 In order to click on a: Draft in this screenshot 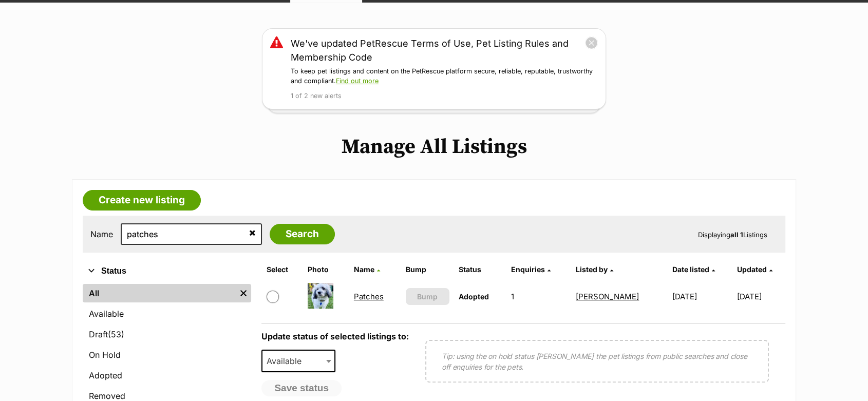, I will do `click(167, 335)`.